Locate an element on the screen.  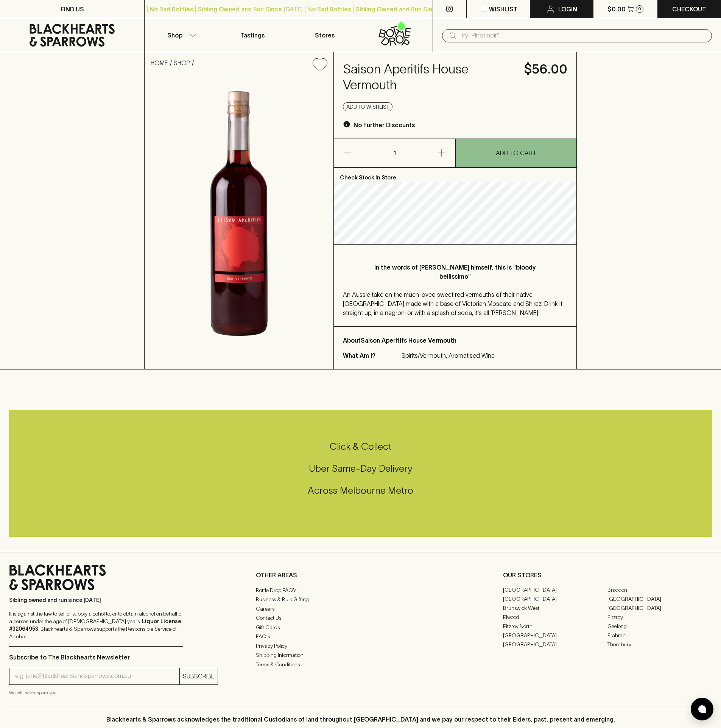
a: Geelong is located at coordinates (660, 626).